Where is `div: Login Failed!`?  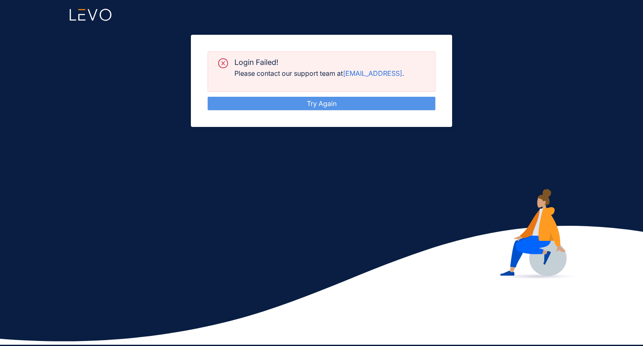 div: Login Failed! is located at coordinates (331, 62).